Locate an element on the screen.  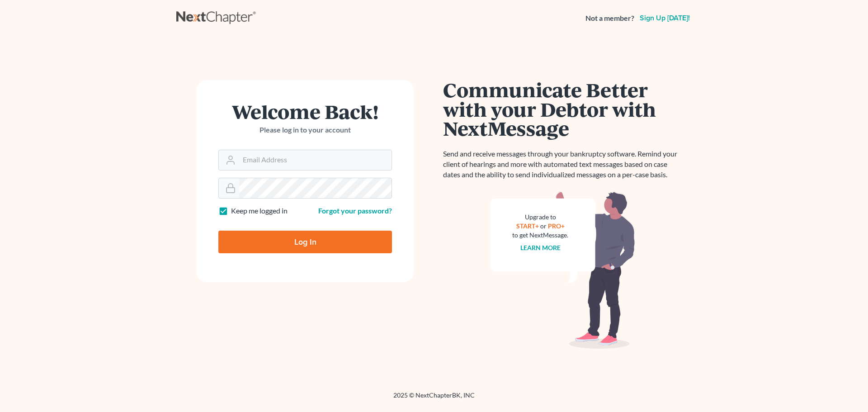
a: Forgot your password? is located at coordinates (355, 210).